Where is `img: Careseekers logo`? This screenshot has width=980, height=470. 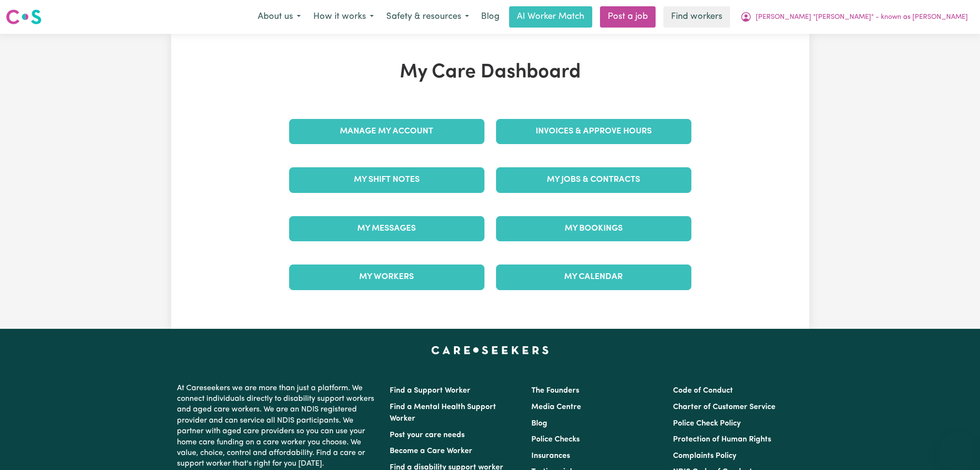 img: Careseekers logo is located at coordinates (24, 17).